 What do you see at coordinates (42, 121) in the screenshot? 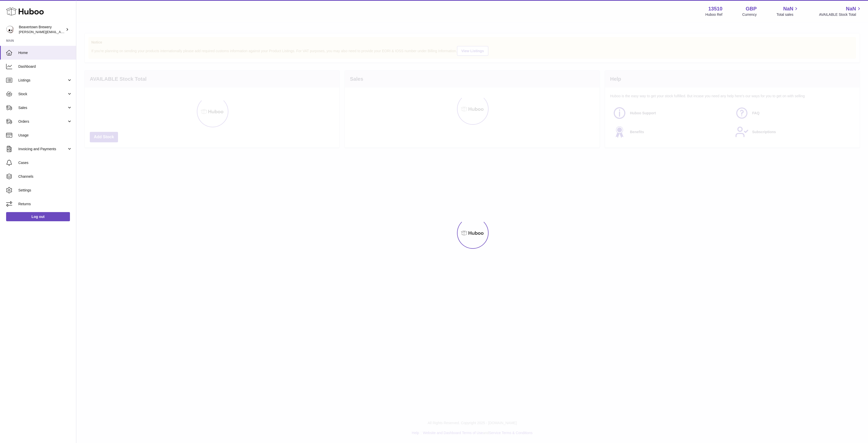
I see `span: Orders` at bounding box center [42, 121].